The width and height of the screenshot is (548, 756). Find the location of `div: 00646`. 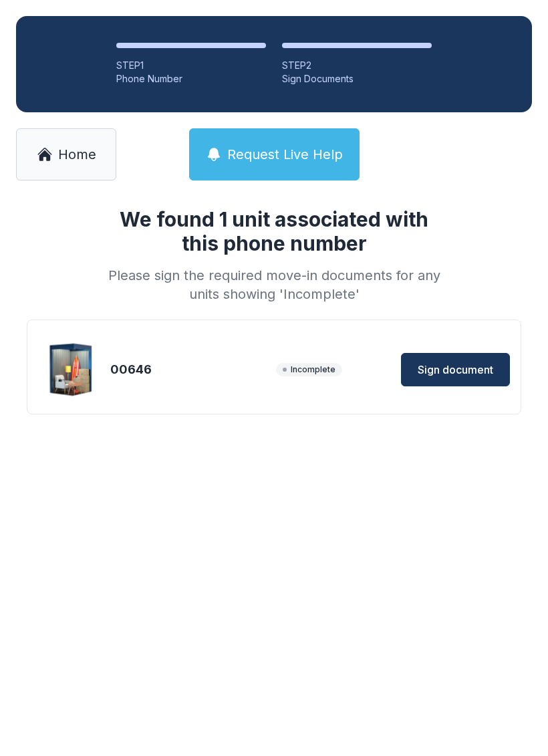

div: 00646 is located at coordinates (191, 369).